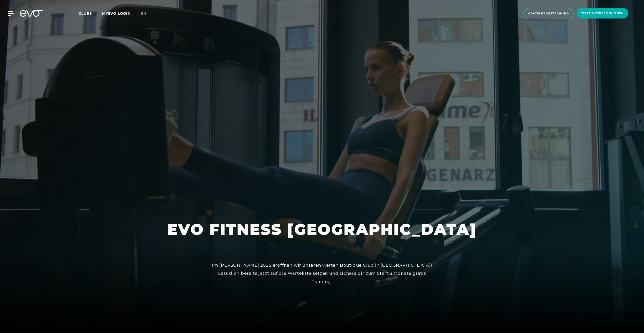  I want to click on a: Clubs, so click(90, 13).